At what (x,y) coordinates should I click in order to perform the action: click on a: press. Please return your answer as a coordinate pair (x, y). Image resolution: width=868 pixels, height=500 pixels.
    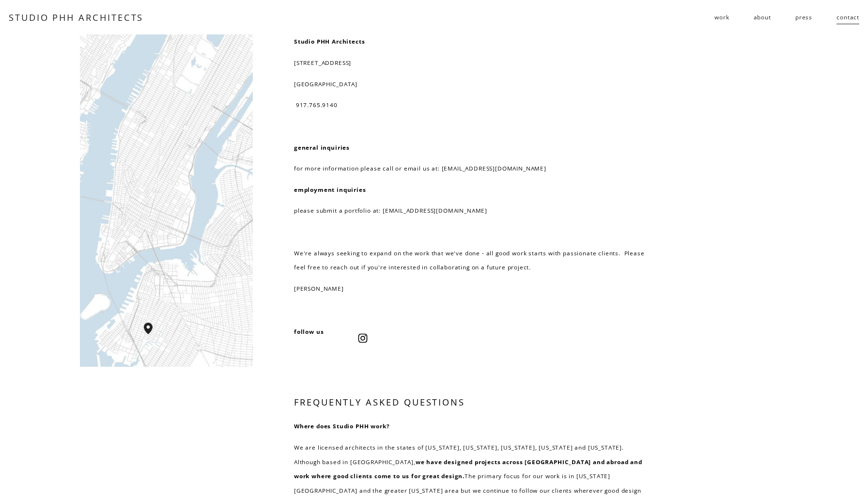
    Looking at the image, I should click on (804, 17).